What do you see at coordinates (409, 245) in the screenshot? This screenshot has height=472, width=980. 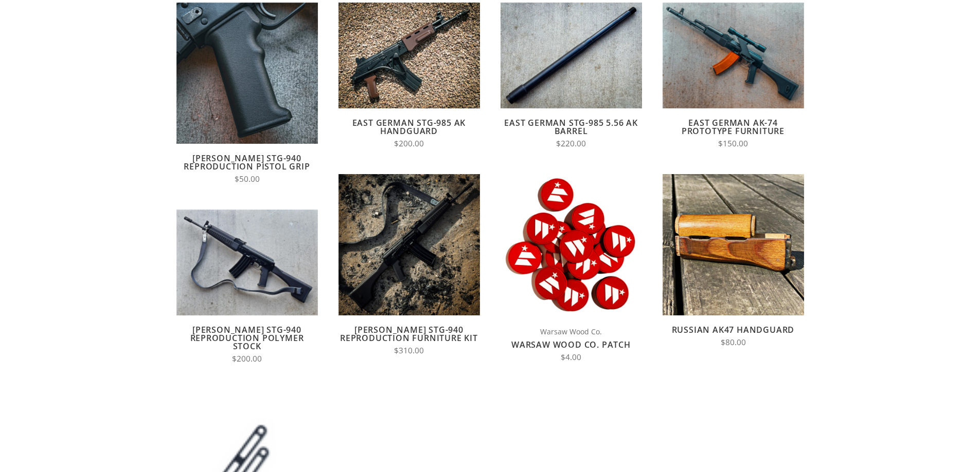 I see `img: Wieger STG-940 Reproduction Furniture Kit` at bounding box center [409, 245].